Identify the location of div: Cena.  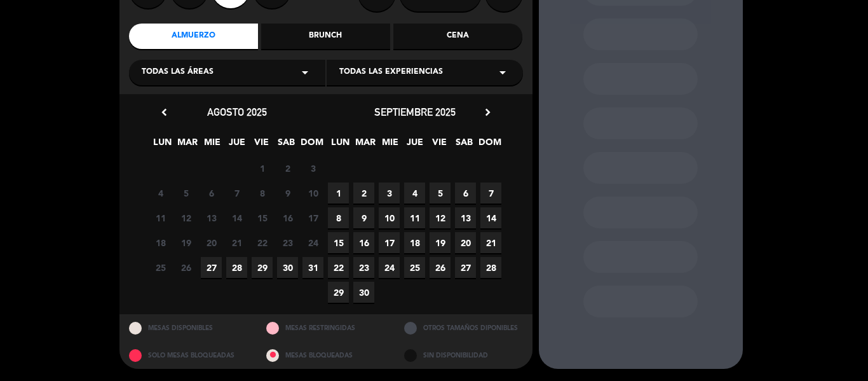
(458, 36).